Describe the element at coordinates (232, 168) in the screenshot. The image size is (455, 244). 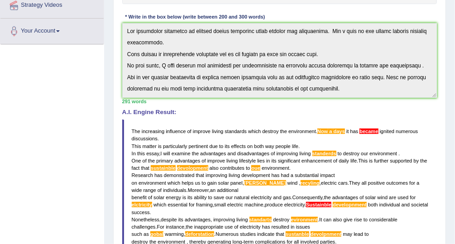
I see `span: contributes` at that location.